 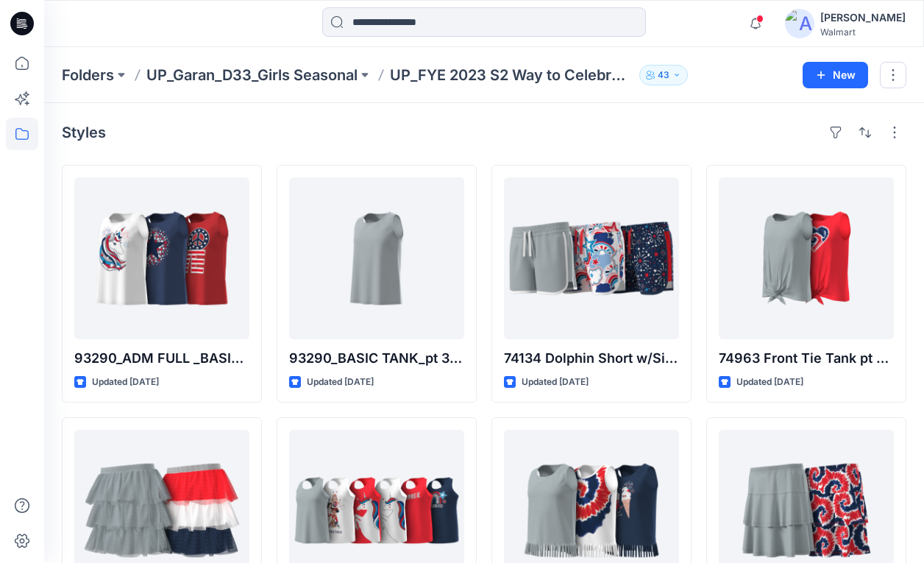 I want to click on p: 74134 Dolphin Short w/Side Panel pt 3418-C, so click(x=591, y=358).